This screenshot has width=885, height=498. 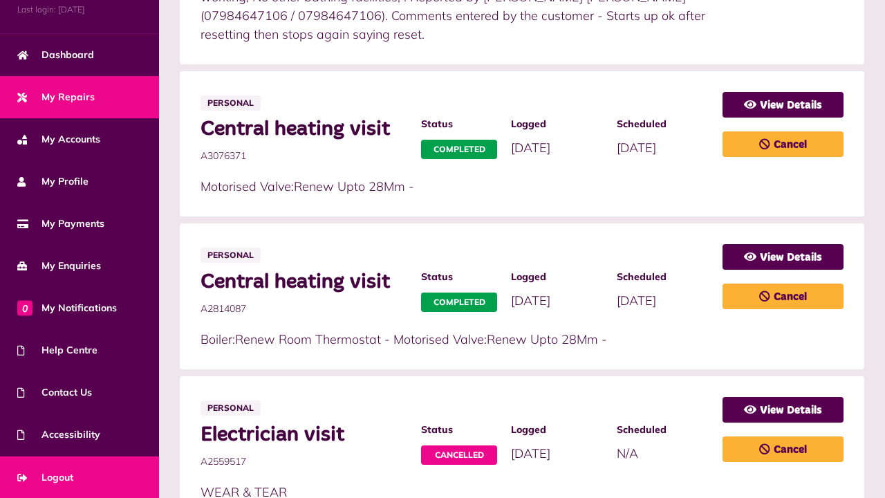 I want to click on p: Motorised Valve:Renew Upto 28Mm -, so click(x=454, y=186).